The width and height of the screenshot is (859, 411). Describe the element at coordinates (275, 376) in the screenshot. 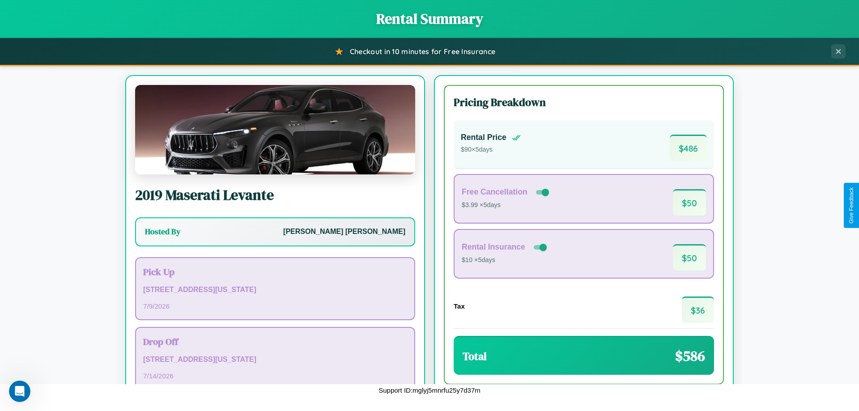

I see `p: 7 / 14 / 2026` at that location.